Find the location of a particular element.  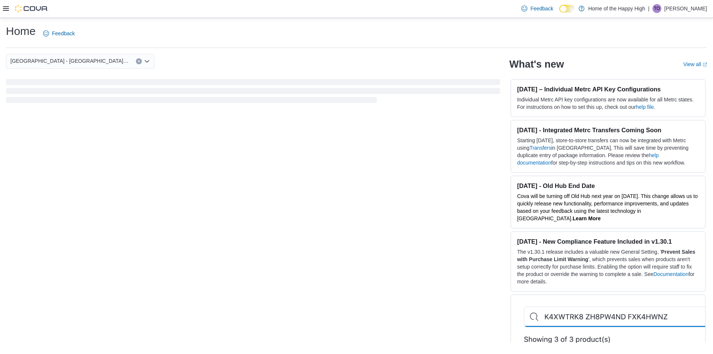

a: help documentation is located at coordinates (587, 159).